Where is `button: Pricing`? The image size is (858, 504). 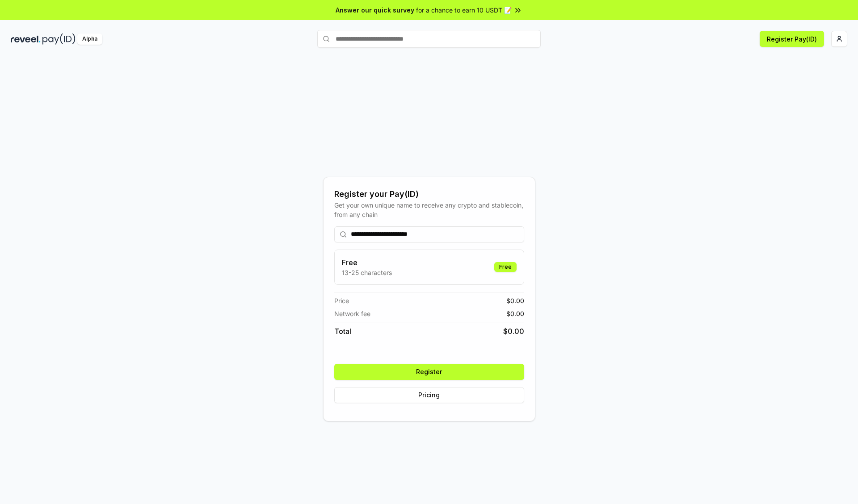 button: Pricing is located at coordinates (429, 395).